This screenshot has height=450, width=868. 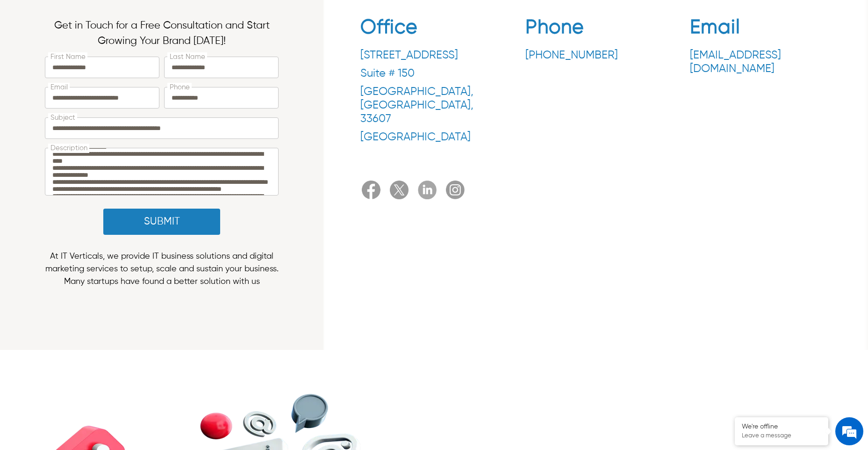 I want to click on img: logo_Zg8I0qSkbAqR2WFHt3p6CTuqpyXMFPubPcD2OT02zFN43Cy9FUNNG3NEPhM_Q1qe_.png, so click(x=27, y=59).